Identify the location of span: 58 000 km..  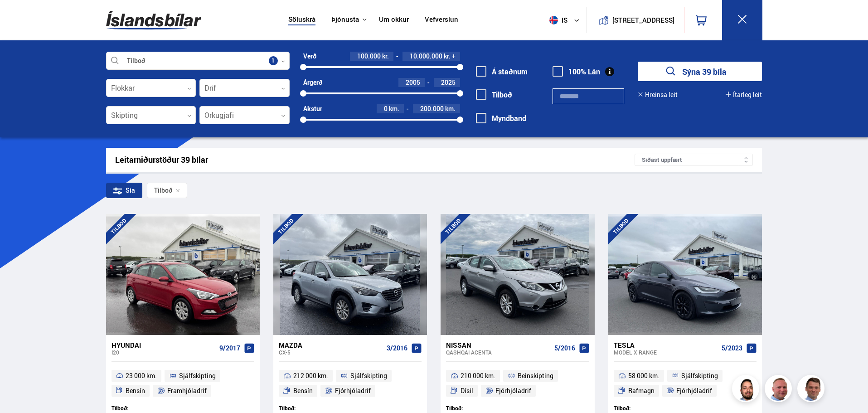
(644, 375).